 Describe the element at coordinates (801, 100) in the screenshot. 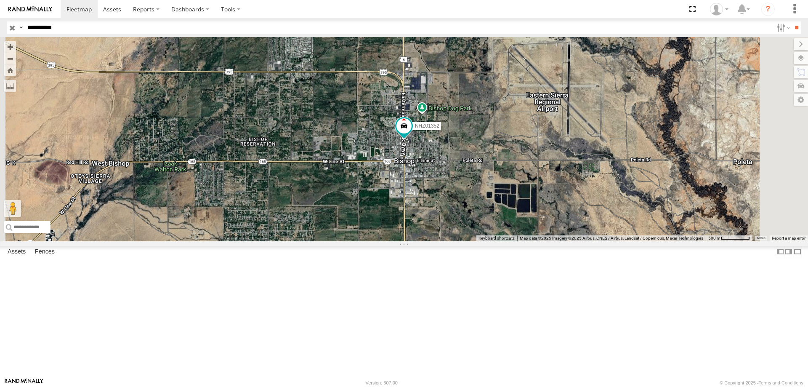

I see `label: Map Settings` at that location.